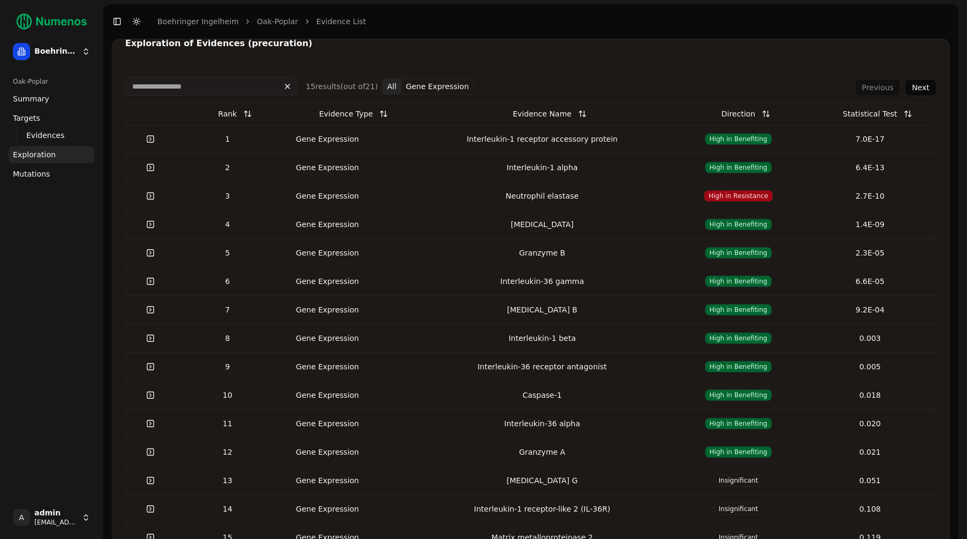 The height and width of the screenshot is (539, 967). What do you see at coordinates (359, 87) in the screenshot?
I see `span: (out of 21 )` at bounding box center [359, 87].